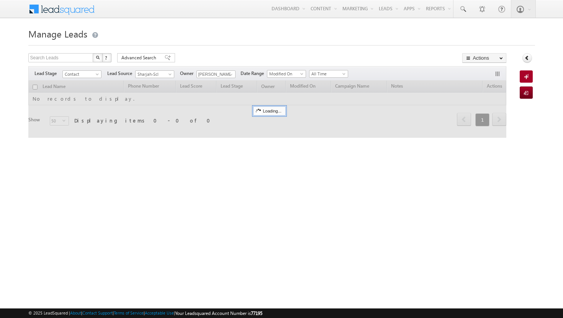  Describe the element at coordinates (97, 313) in the screenshot. I see `a: Contact Support` at that location.